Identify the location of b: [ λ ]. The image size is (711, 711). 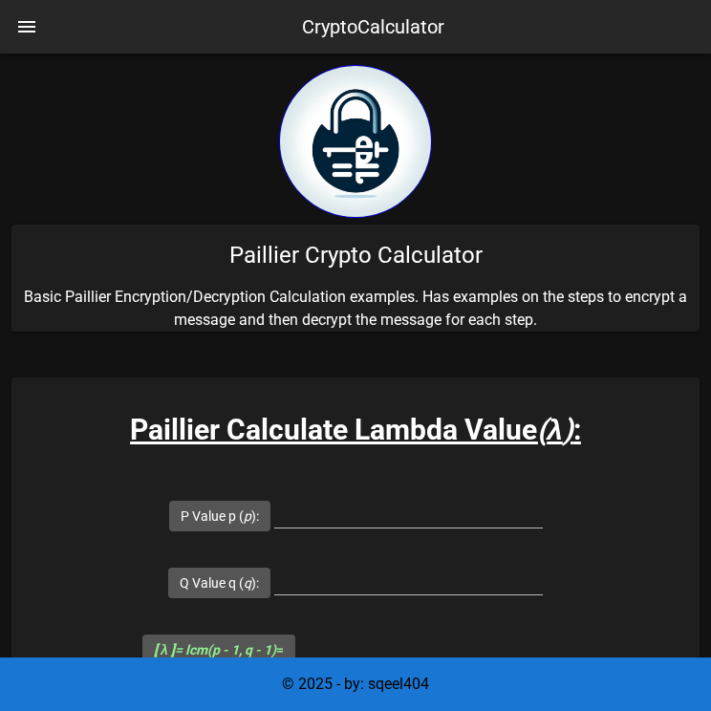
(164, 650).